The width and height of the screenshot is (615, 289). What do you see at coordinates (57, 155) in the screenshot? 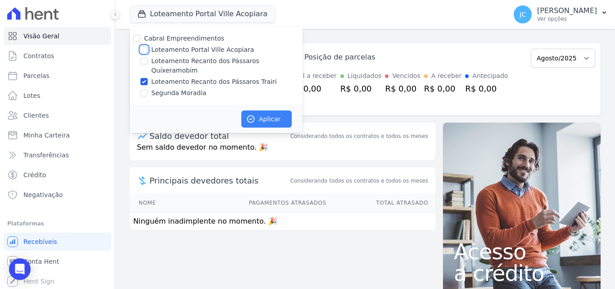
I see `a: Transferências` at bounding box center [57, 155].